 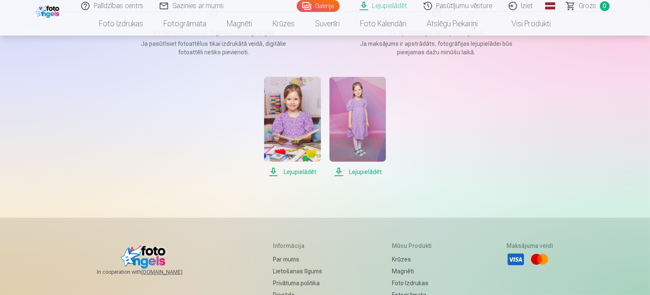 I want to click on a: Suvenīri, so click(x=328, y=24).